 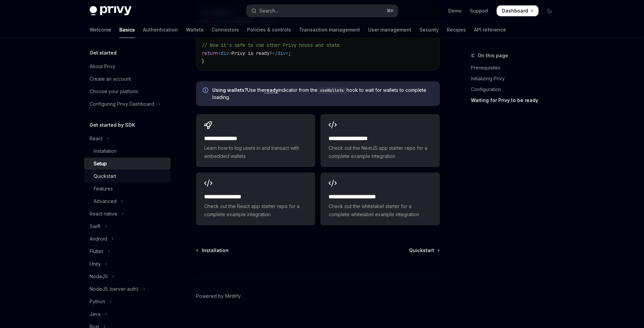 What do you see at coordinates (516, 89) in the screenshot?
I see `a: Configuration` at bounding box center [516, 89].